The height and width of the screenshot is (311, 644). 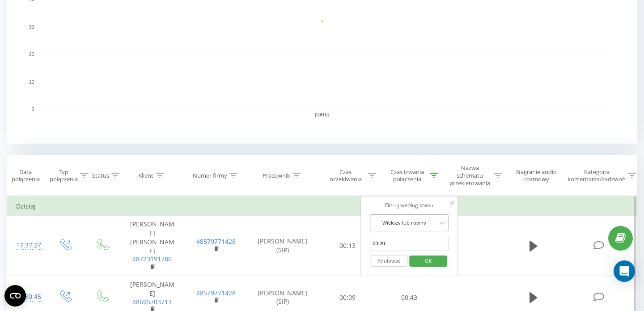 What do you see at coordinates (152, 302) in the screenshot?
I see `a: 48695703713` at bounding box center [152, 302].